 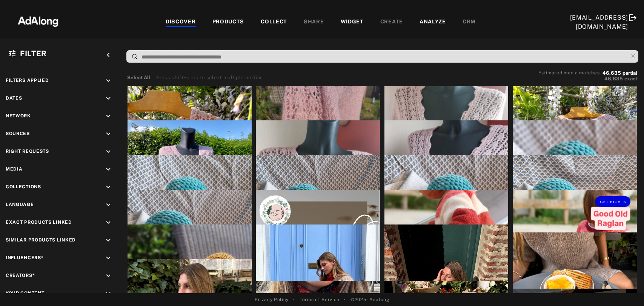 I want to click on div: Press shift+click to select multiple medias, so click(x=210, y=78).